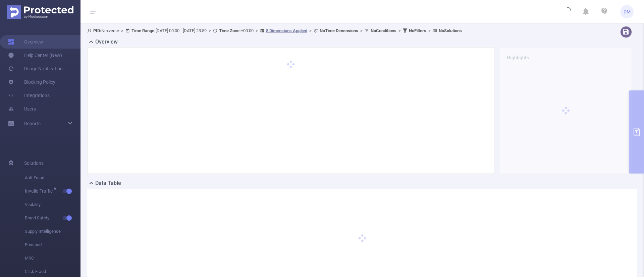  Describe the element at coordinates (144, 30) in the screenshot. I see `b: Time Range:` at that location.